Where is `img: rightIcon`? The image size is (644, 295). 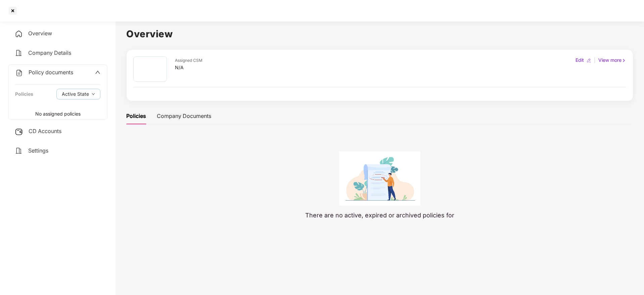 img: rightIcon is located at coordinates (624, 61).